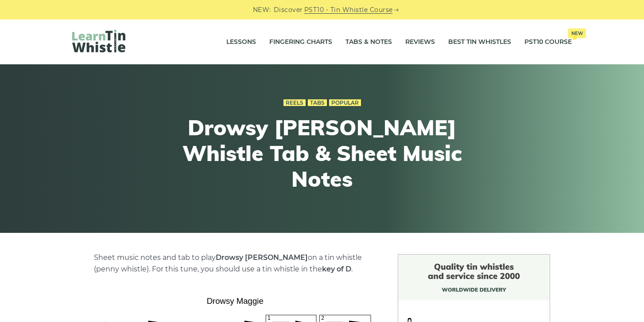 The width and height of the screenshot is (644, 322). What do you see at coordinates (241, 42) in the screenshot?
I see `a: Lessons` at bounding box center [241, 42].